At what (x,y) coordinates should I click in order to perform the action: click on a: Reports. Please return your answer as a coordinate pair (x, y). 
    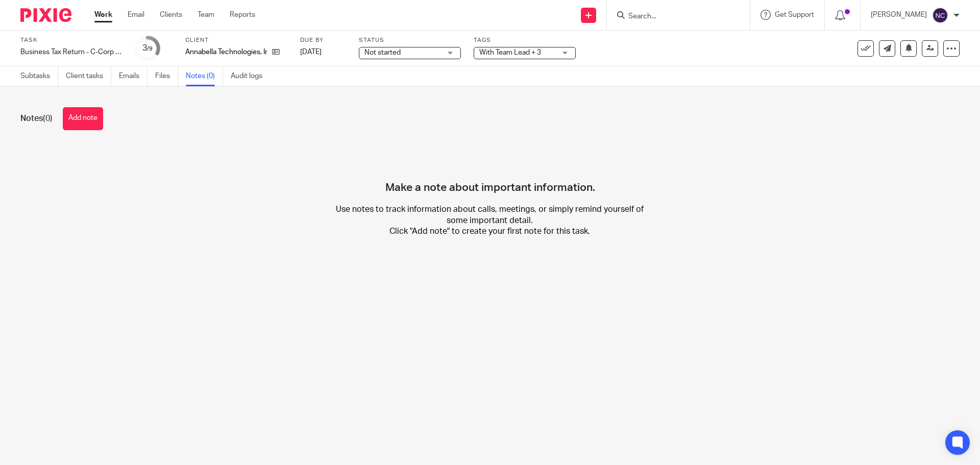
    Looking at the image, I should click on (242, 15).